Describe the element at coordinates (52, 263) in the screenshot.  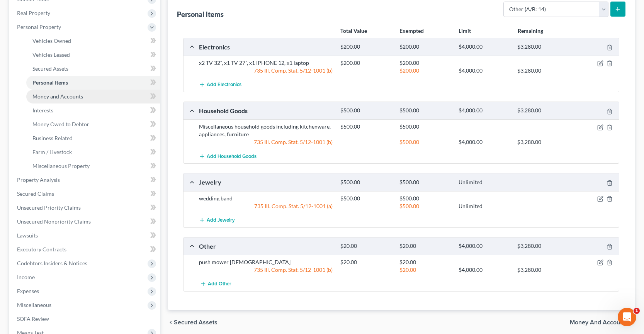
I see `span: Codebtors Insiders & Notices` at that location.